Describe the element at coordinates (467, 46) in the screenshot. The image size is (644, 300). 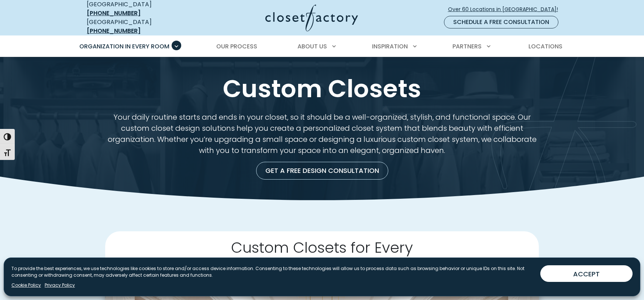
I see `span: Partners` at that location.